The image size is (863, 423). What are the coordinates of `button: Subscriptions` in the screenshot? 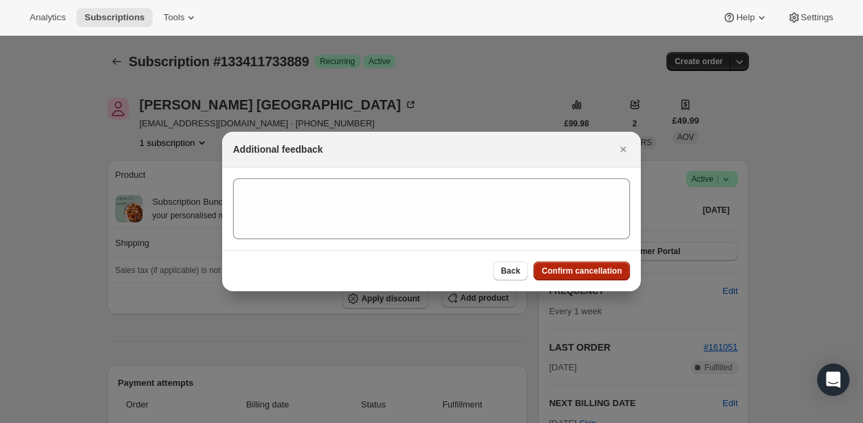 It's located at (114, 18).